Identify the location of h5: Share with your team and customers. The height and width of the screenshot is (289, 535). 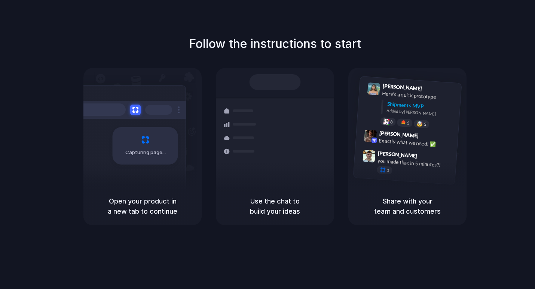
(408, 206).